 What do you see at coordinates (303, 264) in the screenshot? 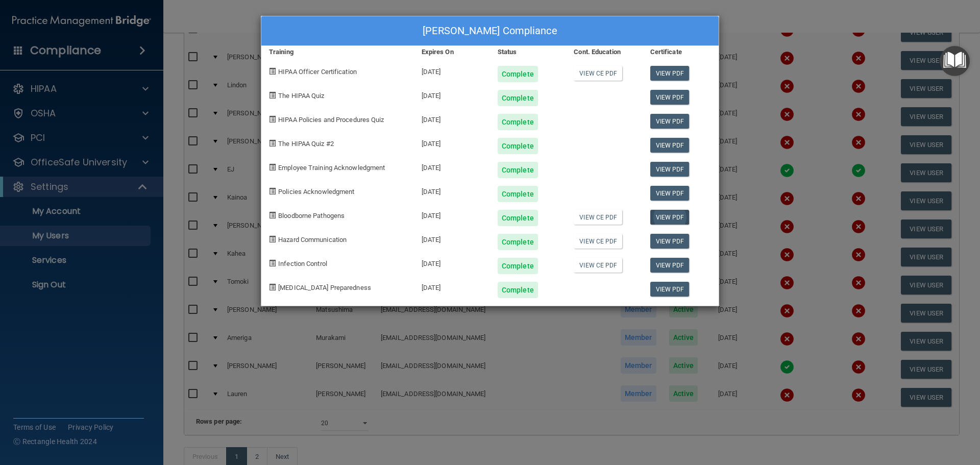
I see `span: Infection Control` at bounding box center [303, 264].